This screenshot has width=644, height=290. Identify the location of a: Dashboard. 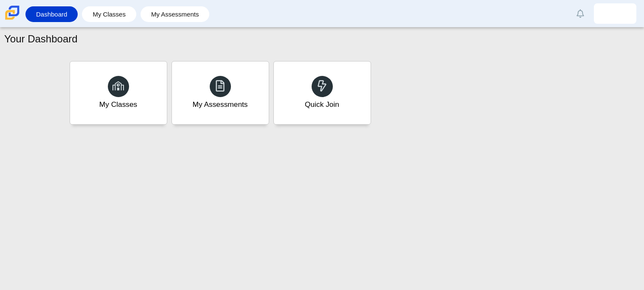
(51, 14).